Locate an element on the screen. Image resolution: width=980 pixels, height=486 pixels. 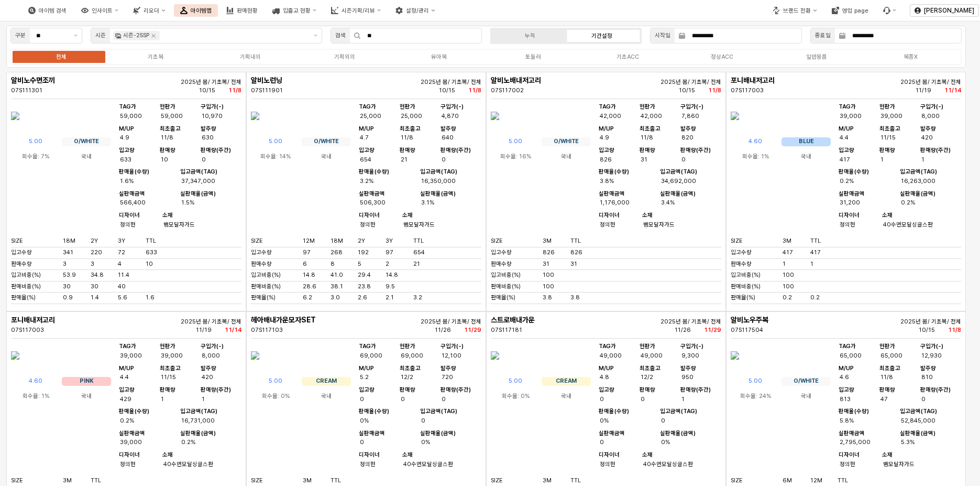
button: 인사이트 is located at coordinates (99, 10).